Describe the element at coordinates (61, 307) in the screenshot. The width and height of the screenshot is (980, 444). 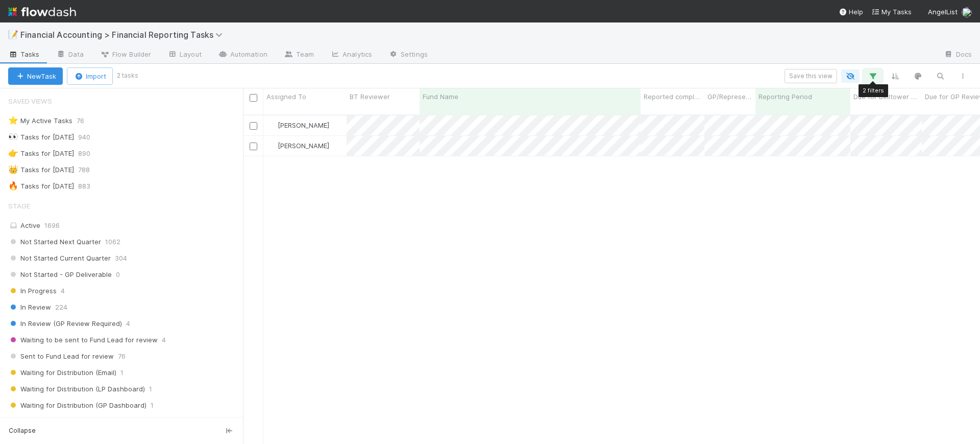
I see `span: 224` at that location.